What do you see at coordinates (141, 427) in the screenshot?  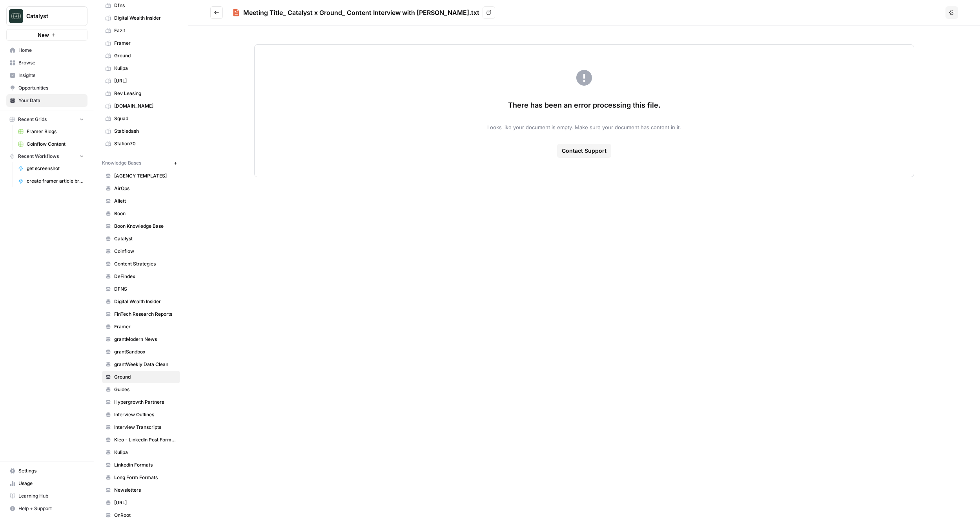 I see `a: Interview Transcripts` at bounding box center [141, 427].